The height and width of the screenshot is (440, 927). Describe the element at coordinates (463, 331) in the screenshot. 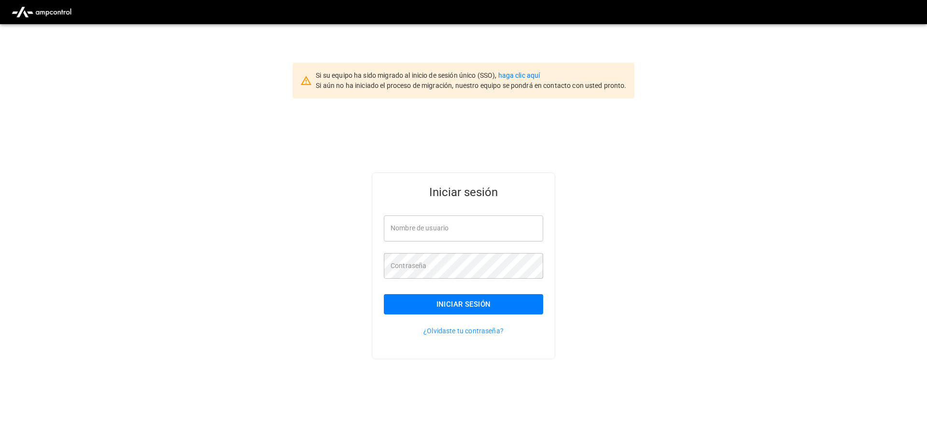

I see `p: ¿Olvidaste tu contraseña?` at that location.